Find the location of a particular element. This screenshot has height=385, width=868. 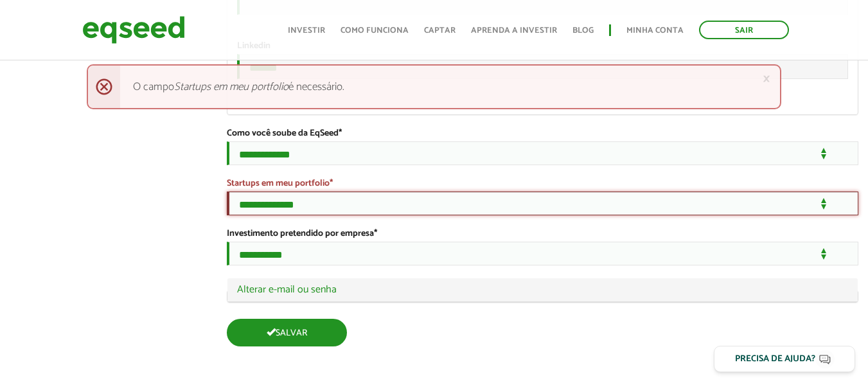

a: Investir is located at coordinates (307, 30).